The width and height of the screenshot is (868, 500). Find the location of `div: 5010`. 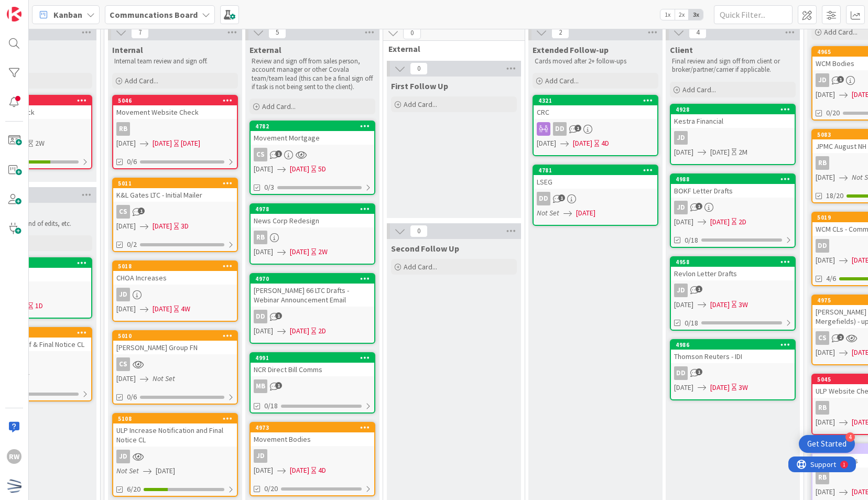

div: 5010 is located at coordinates (177, 336).